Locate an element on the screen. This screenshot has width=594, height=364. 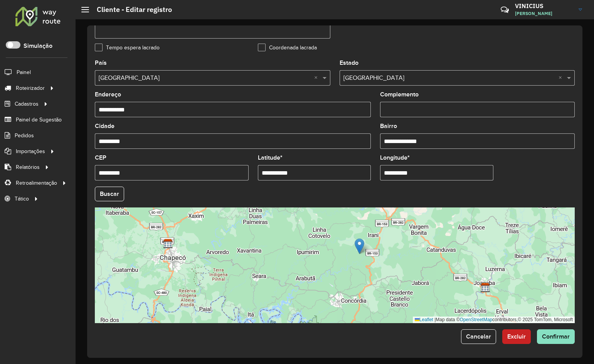
div: Map data © contributors,© 2025 TomTom, Microsoft is located at coordinates (494, 319).